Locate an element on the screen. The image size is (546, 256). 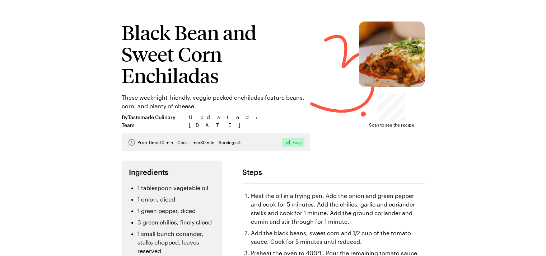
span: By Tastemade Culinary Team is located at coordinates (153, 121).